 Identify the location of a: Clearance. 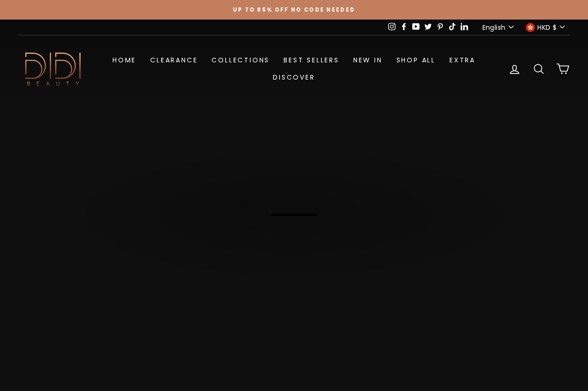
(174, 60).